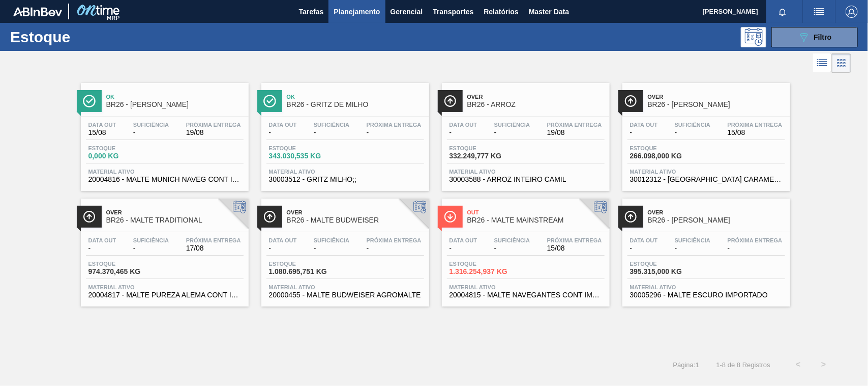 This screenshot has height=386, width=868. Describe the element at coordinates (165, 179) in the screenshot. I see `span: 20004816 - MALTE MUNICH NAVEG CONT IMPORT SUP 40%` at that location.